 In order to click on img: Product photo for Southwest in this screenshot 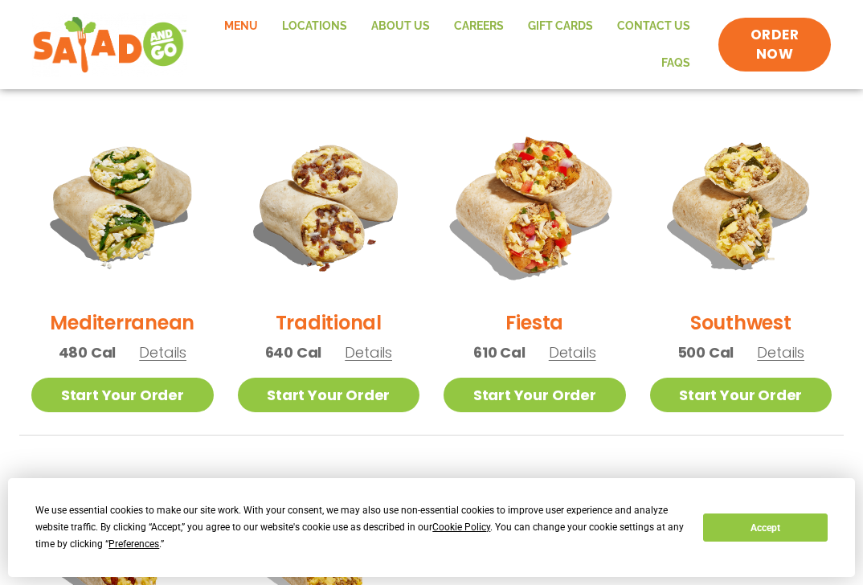, I will do `click(741, 205)`.